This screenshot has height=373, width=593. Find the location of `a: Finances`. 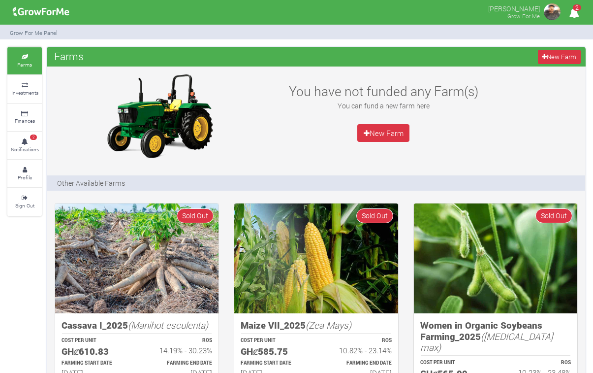

a: Finances is located at coordinates (25, 117).